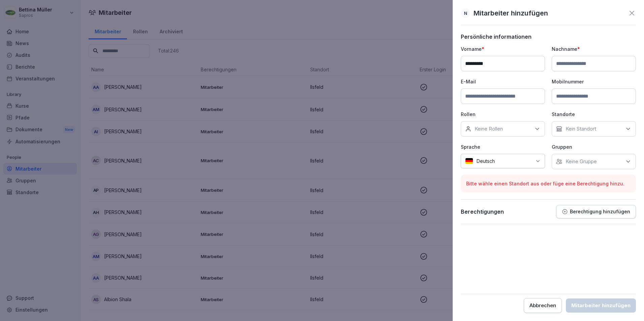 The image size is (644, 321). What do you see at coordinates (594, 114) in the screenshot?
I see `p: Standorte` at bounding box center [594, 114].